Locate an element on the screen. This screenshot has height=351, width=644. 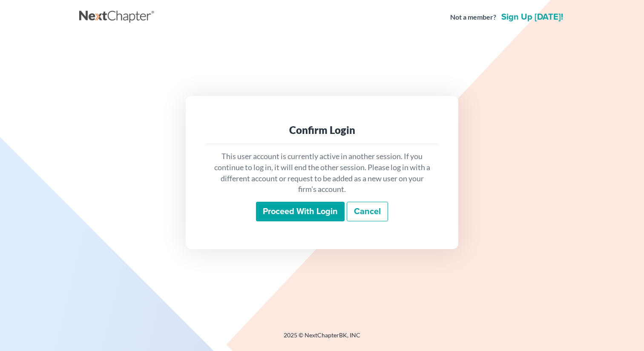
div: 2025 © NextChapterBK, INC is located at coordinates (322, 339).